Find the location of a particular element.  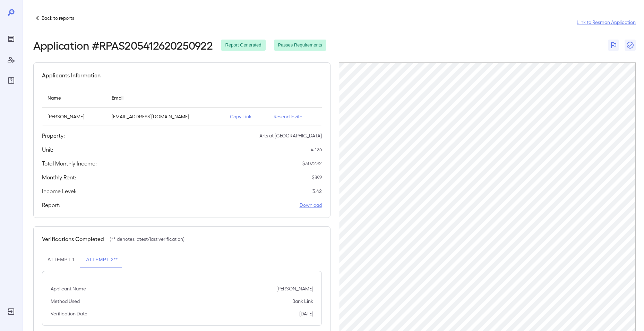

button: Attempt 1 is located at coordinates (61, 260).